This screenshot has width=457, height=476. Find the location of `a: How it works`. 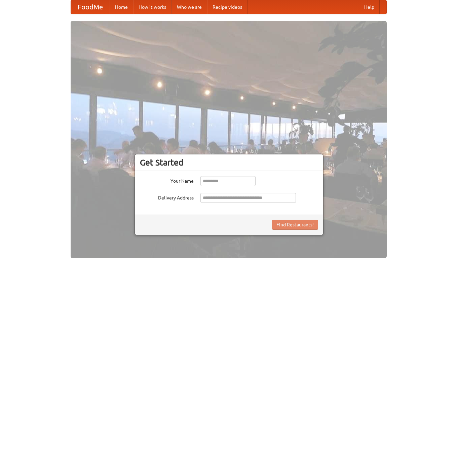

a: How it works is located at coordinates (153, 7).